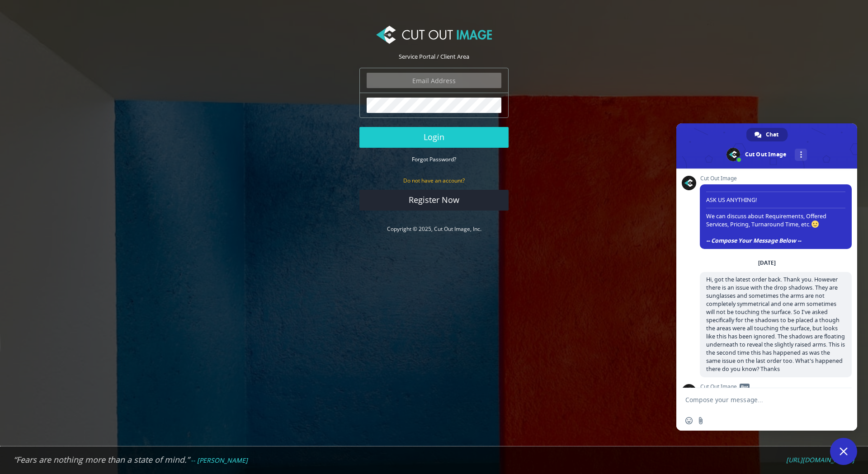 The image size is (868, 474). Describe the element at coordinates (101, 459) in the screenshot. I see `em: “Fears are nothing more than a state of mind.”` at that location.